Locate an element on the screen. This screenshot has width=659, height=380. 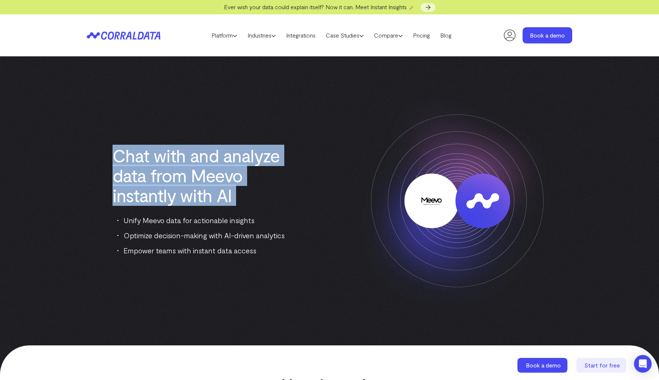
a: Blog is located at coordinates (446, 35).